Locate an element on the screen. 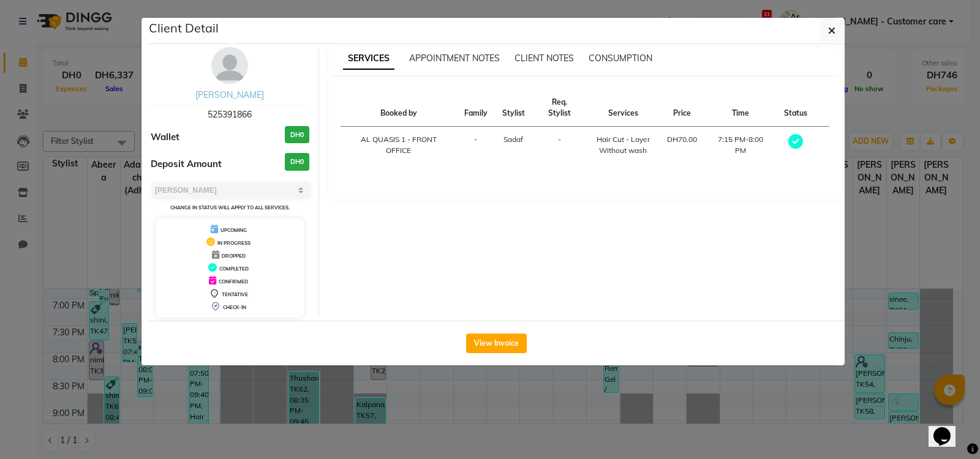 The width and height of the screenshot is (980, 459). img: avatar is located at coordinates (230, 66).